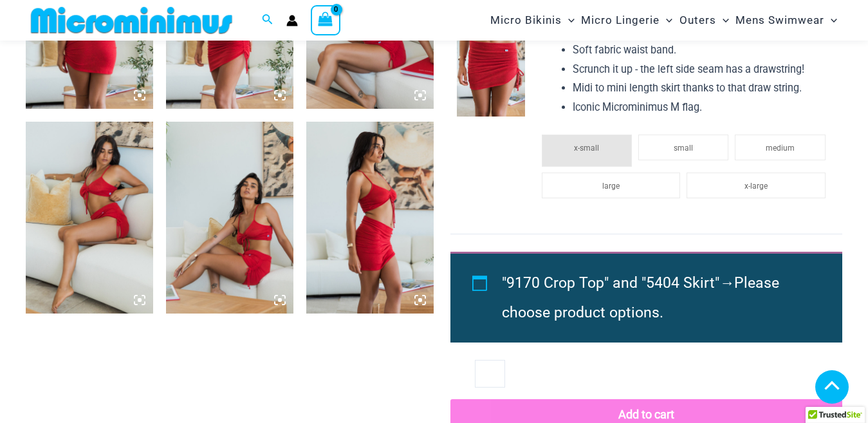 The image size is (868, 423). I want to click on li: medium, so click(780, 147).